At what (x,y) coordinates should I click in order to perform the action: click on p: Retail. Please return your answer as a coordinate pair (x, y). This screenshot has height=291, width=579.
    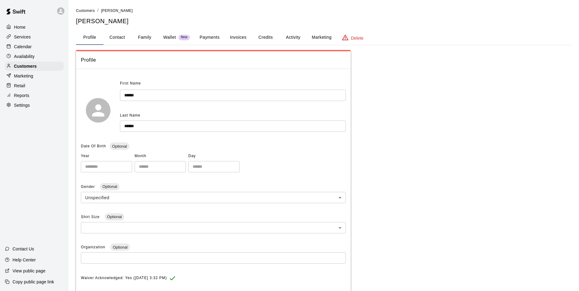
    Looking at the image, I should click on (20, 86).